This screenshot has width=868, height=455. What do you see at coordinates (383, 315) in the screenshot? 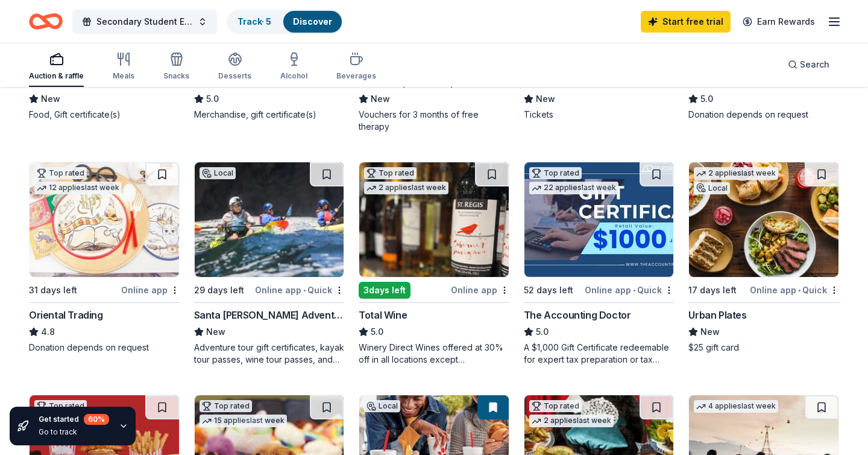
I see `div: Total Wine` at bounding box center [383, 315].